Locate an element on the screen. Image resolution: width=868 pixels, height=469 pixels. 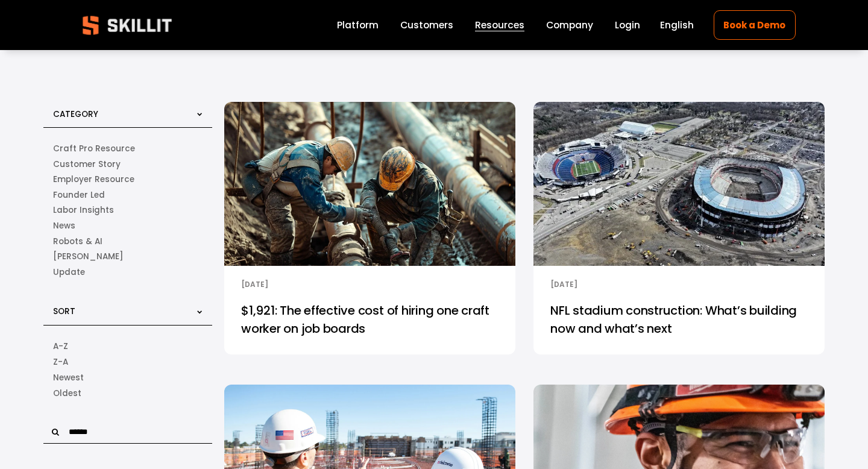
span: Newest is located at coordinates (68, 378).